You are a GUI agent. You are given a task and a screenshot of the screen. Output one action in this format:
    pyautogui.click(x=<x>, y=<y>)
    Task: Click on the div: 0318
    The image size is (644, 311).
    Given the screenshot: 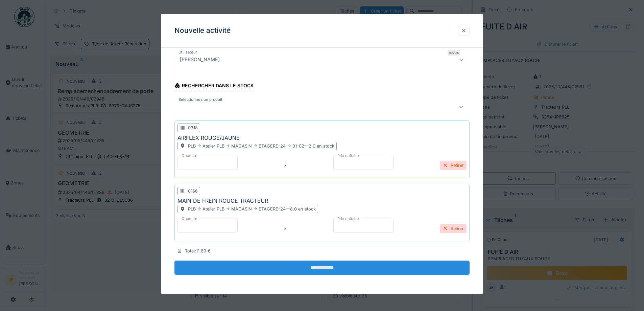 What is the action you would take?
    pyautogui.click(x=192, y=128)
    